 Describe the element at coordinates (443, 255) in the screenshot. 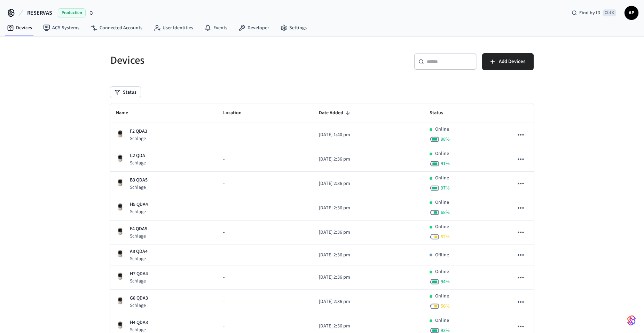

I see `p: Offline` at that location.